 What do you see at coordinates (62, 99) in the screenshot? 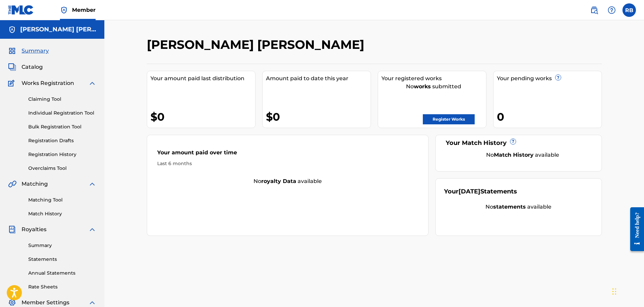
I see `a: Claiming Tool` at bounding box center [62, 99].